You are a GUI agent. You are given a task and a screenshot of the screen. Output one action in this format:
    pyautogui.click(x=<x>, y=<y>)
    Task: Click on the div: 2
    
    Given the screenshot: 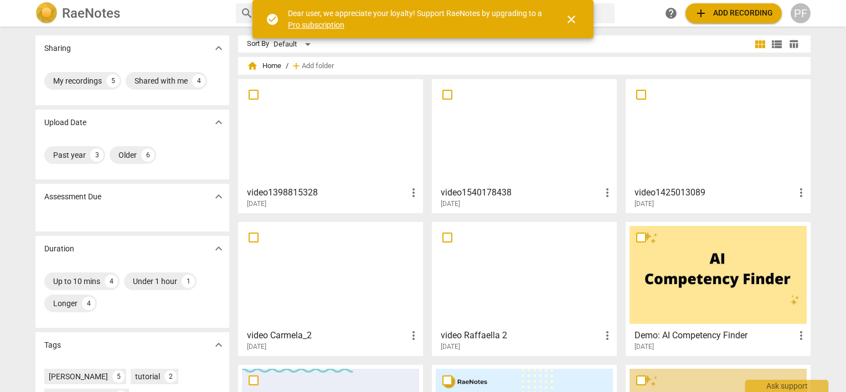 What is the action you would take?
    pyautogui.click(x=171, y=377)
    